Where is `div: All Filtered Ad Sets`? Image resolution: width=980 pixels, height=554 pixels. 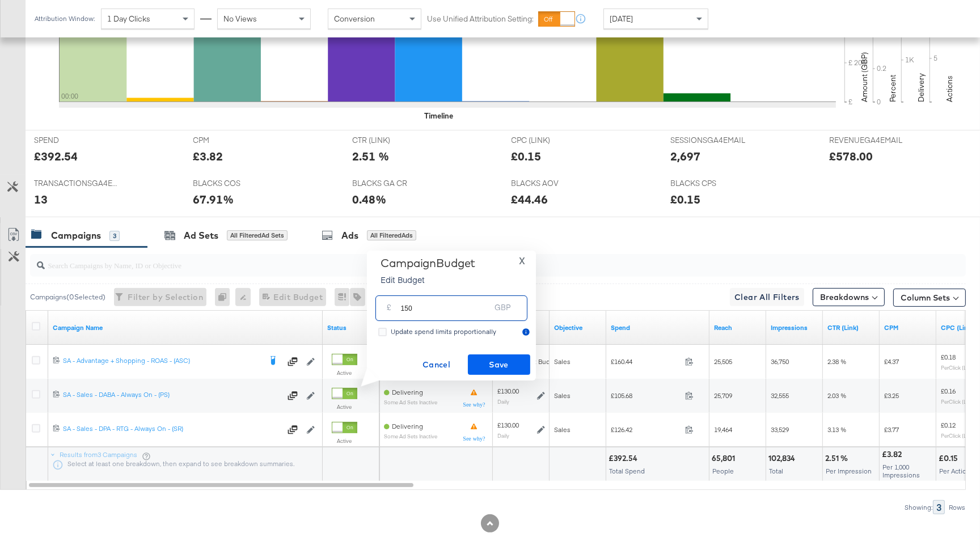
div: All Filtered Ad Sets is located at coordinates (257, 235).